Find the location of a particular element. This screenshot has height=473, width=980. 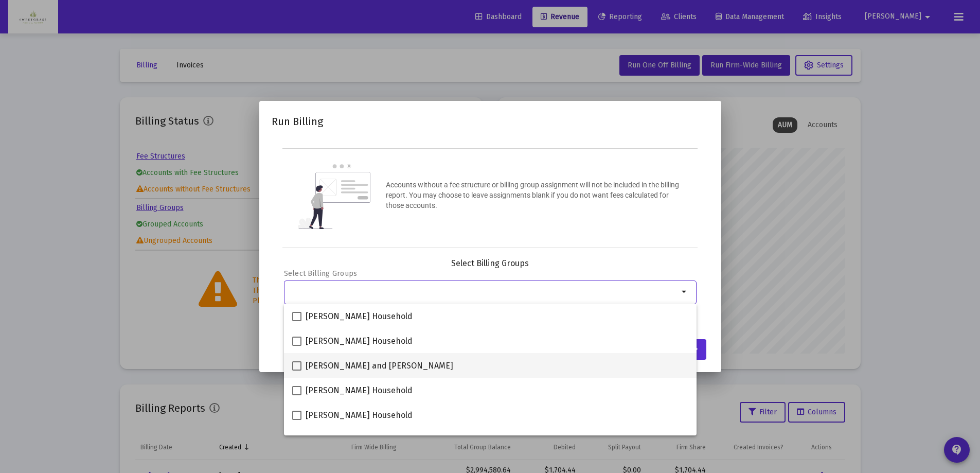

p: Accounts without a fee structure or billing group assignment will not be included in the billing ... is located at coordinates (534, 195).